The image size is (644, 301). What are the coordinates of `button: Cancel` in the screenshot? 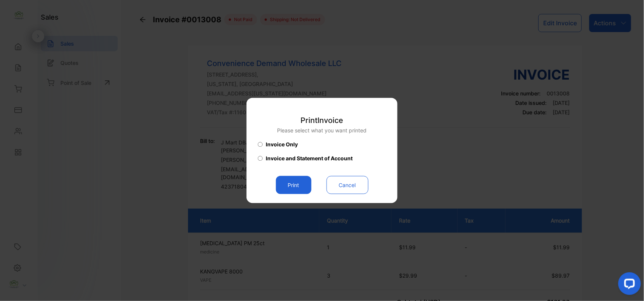 It's located at (347, 185).